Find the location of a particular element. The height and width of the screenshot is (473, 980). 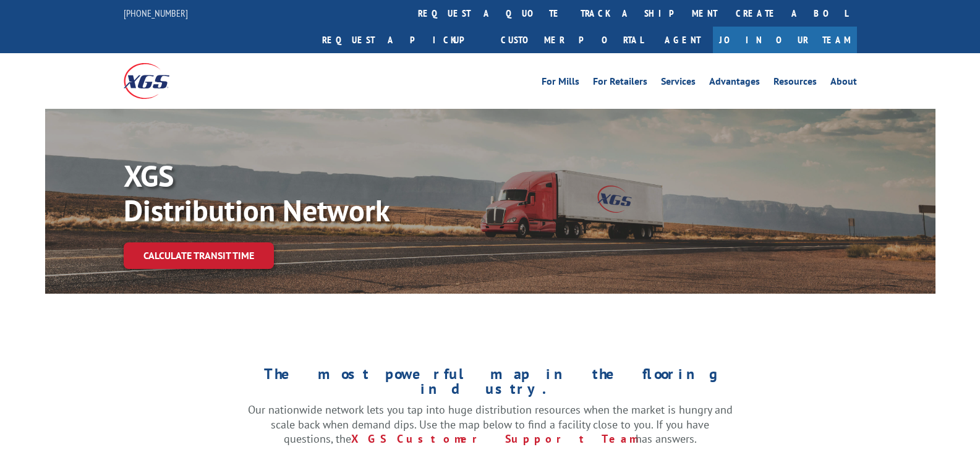

a: Calculate transit time is located at coordinates (199, 255).